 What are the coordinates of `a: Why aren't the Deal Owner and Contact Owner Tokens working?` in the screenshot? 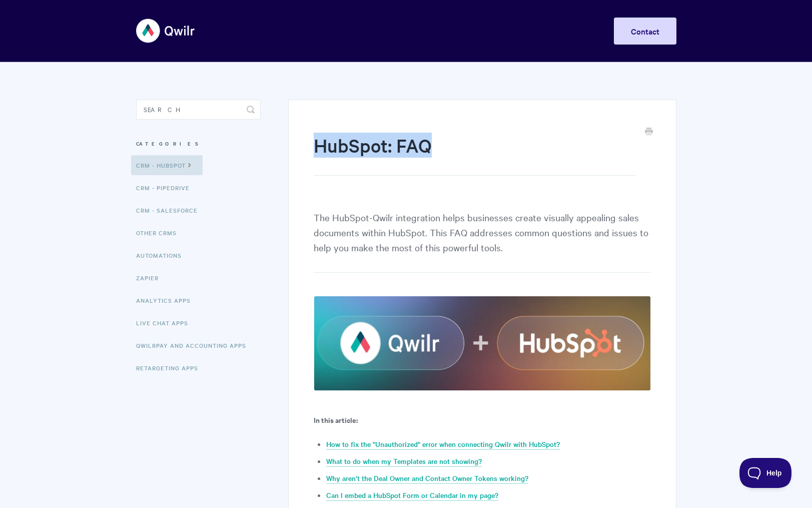 It's located at (427, 479).